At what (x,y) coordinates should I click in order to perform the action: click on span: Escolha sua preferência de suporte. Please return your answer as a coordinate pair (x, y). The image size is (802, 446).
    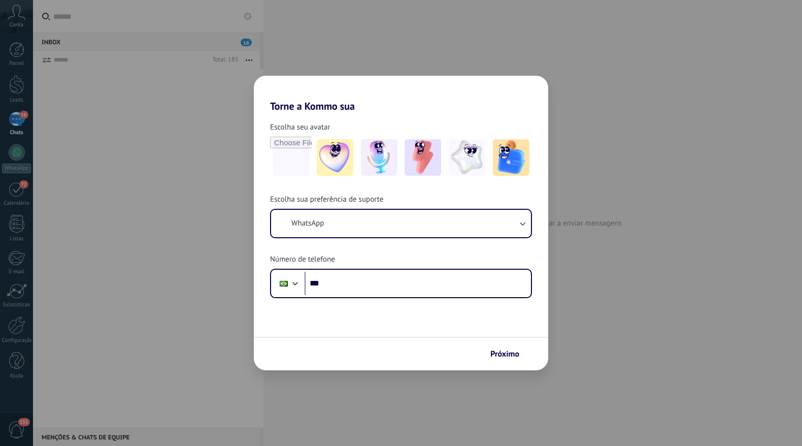
    Looking at the image, I should click on (326, 199).